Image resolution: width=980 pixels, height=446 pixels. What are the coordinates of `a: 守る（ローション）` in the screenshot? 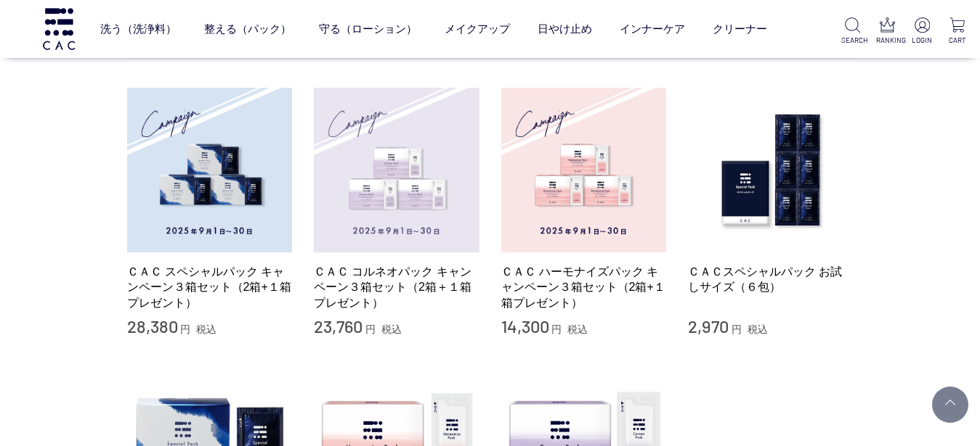 It's located at (367, 28).